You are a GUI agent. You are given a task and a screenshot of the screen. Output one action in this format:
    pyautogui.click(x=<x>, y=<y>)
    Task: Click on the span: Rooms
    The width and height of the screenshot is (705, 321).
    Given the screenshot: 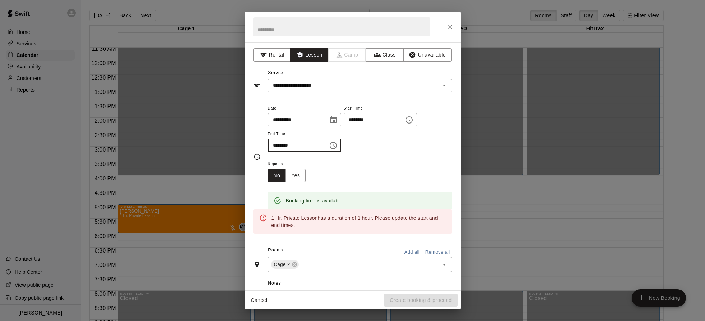 What is the action you would take?
    pyautogui.click(x=276, y=250)
    